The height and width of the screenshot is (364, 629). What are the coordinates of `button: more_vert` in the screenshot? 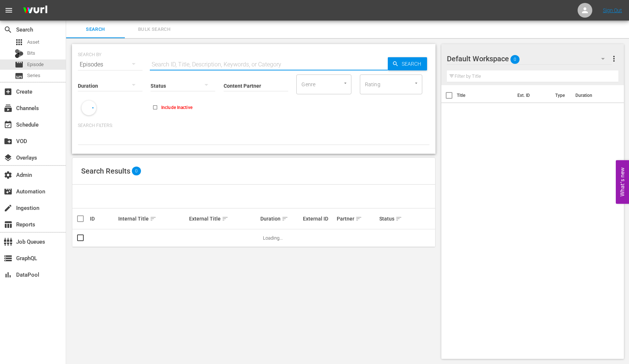 It's located at (614, 59).